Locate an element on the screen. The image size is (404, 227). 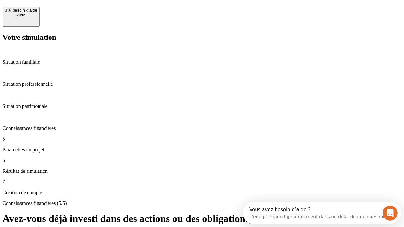
button: J’ai besoin d'aideAide is located at coordinates (21, 17).